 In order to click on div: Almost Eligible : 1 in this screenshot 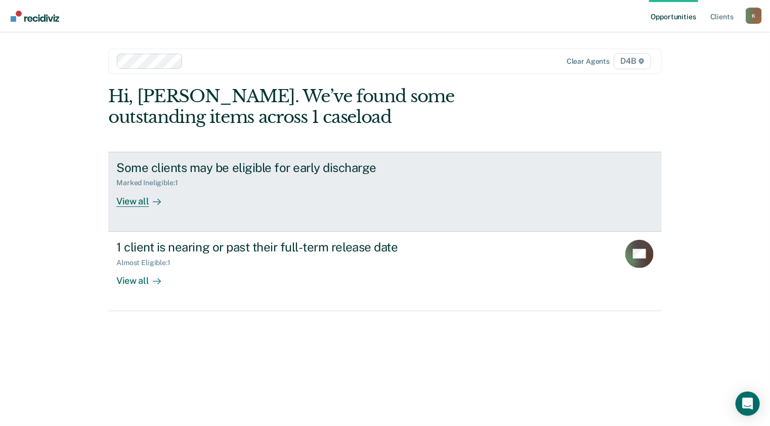, I will do `click(147, 263)`.